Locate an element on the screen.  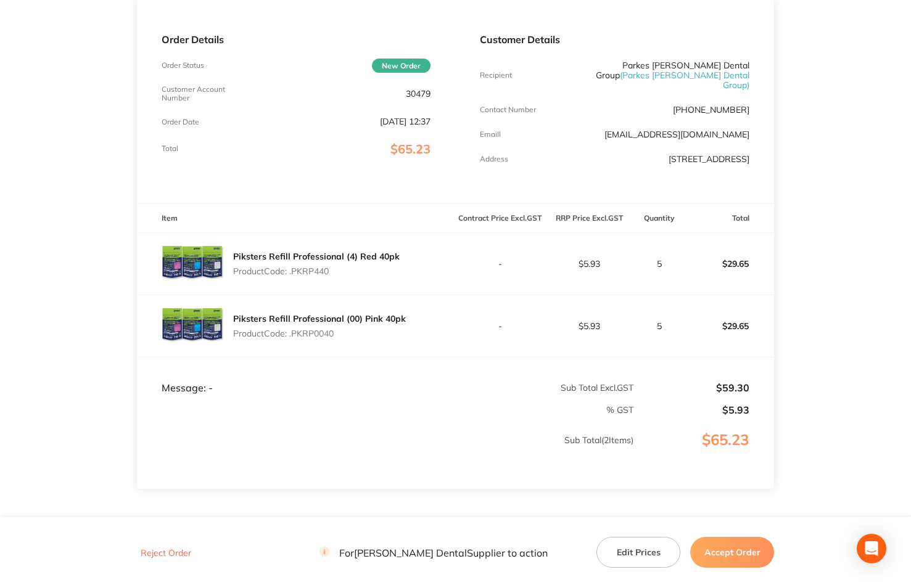
td: Message: - is located at coordinates (296, 376).